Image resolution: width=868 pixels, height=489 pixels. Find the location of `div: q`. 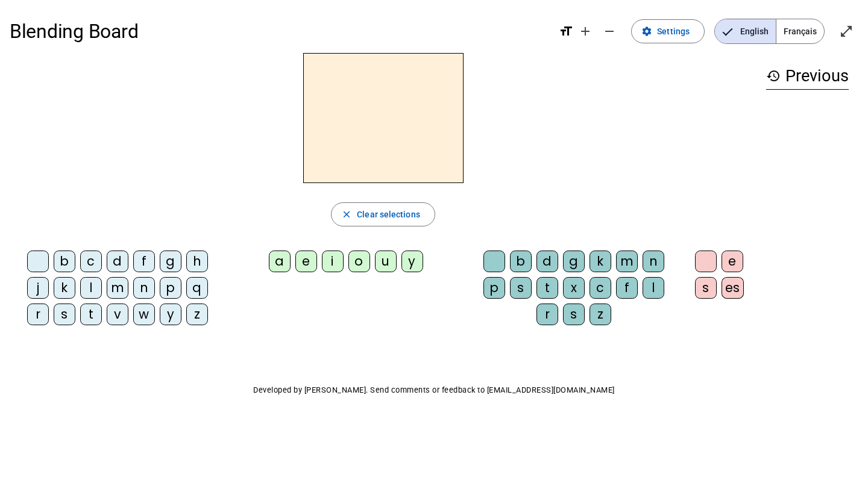

div: q is located at coordinates (197, 287).